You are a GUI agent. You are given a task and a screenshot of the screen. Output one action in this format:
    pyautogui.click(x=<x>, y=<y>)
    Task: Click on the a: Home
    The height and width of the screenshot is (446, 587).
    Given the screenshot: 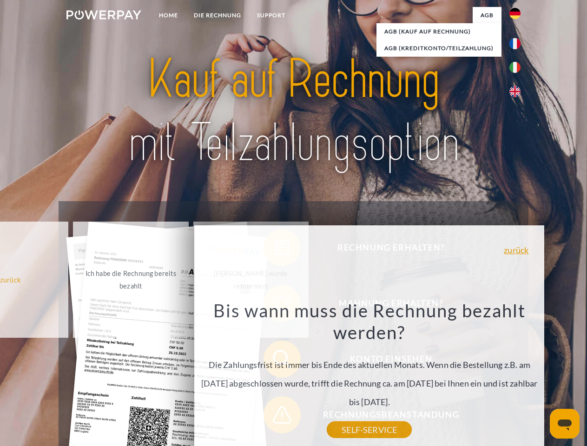 What is the action you would take?
    pyautogui.click(x=168, y=15)
    